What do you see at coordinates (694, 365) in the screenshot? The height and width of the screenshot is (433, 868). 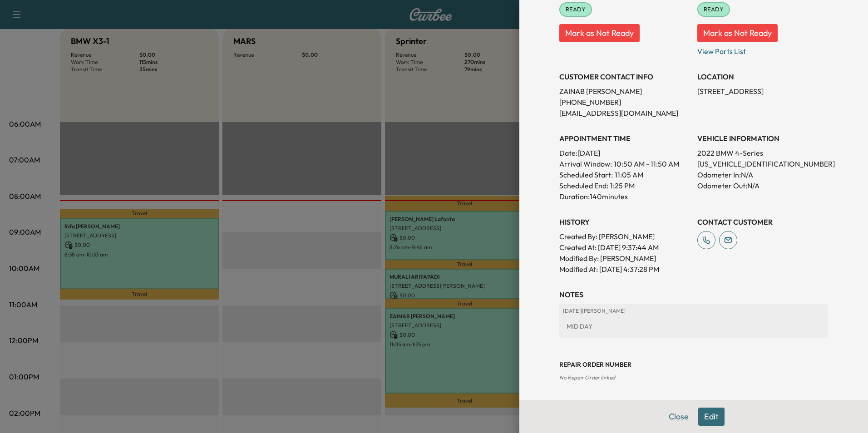 I see `h3: Repair Order number` at bounding box center [694, 365].